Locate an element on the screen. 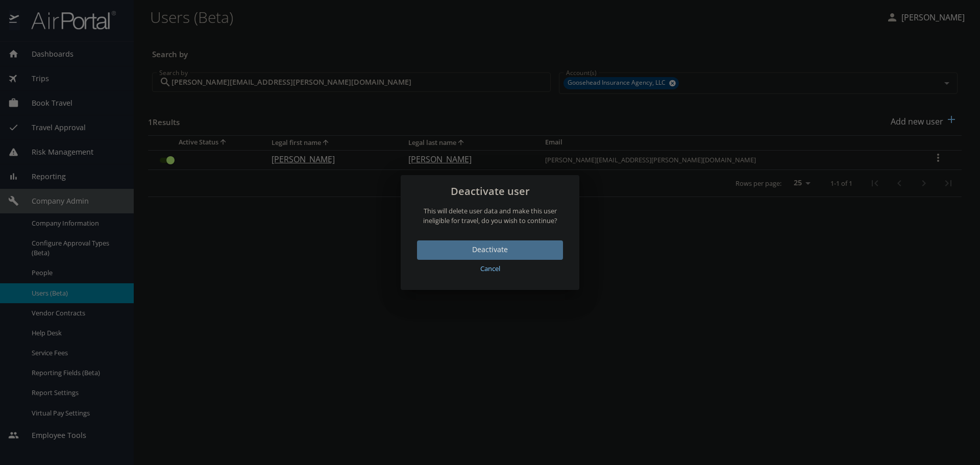 This screenshot has width=980, height=465. span: Deactivate is located at coordinates (490, 250).